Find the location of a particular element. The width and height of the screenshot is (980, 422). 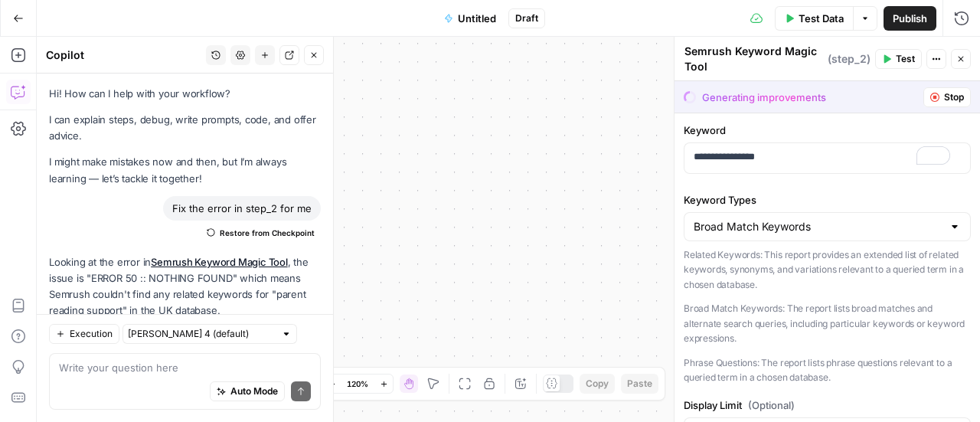

span: Restore from Checkpoint is located at coordinates (267, 233).